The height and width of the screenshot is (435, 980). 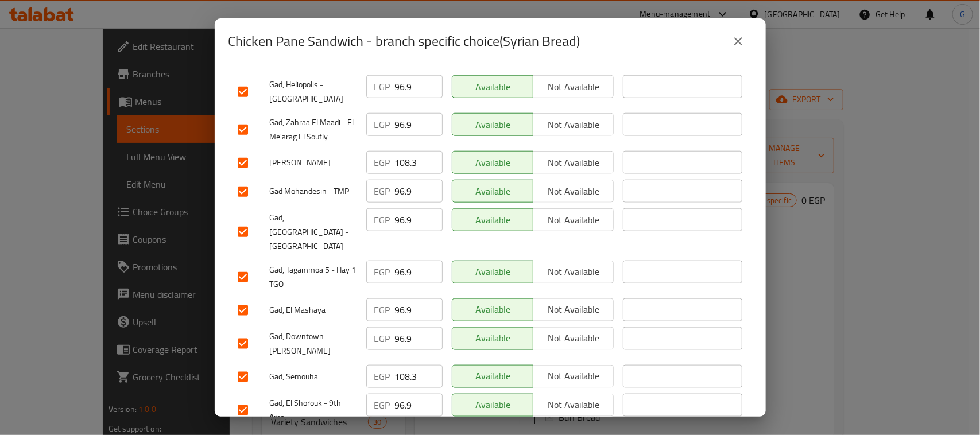 What do you see at coordinates (313, 376) in the screenshot?
I see `span: Gad, Semouha` at bounding box center [313, 376].